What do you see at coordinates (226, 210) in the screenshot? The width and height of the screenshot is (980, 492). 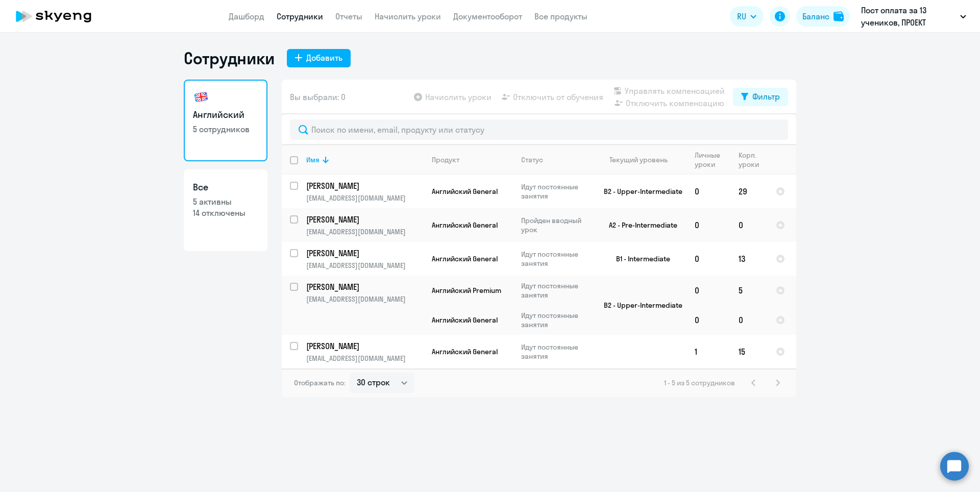 I see `a: Все5 активны14 отключены` at bounding box center [226, 210].